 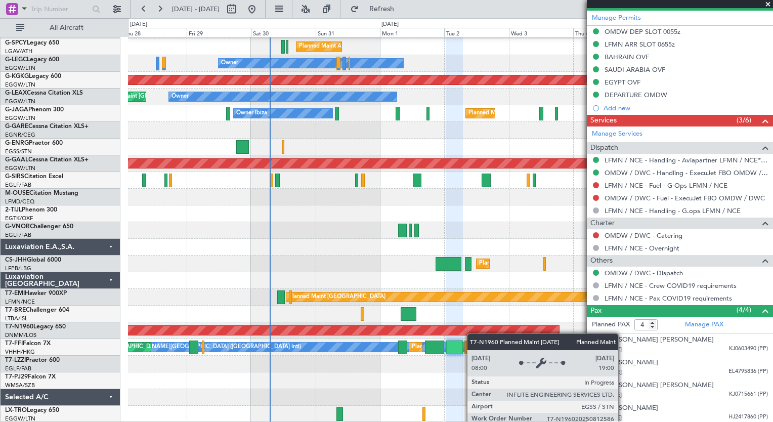 What do you see at coordinates (19, 218) in the screenshot?
I see `a: EGTK/OXF` at bounding box center [19, 218].